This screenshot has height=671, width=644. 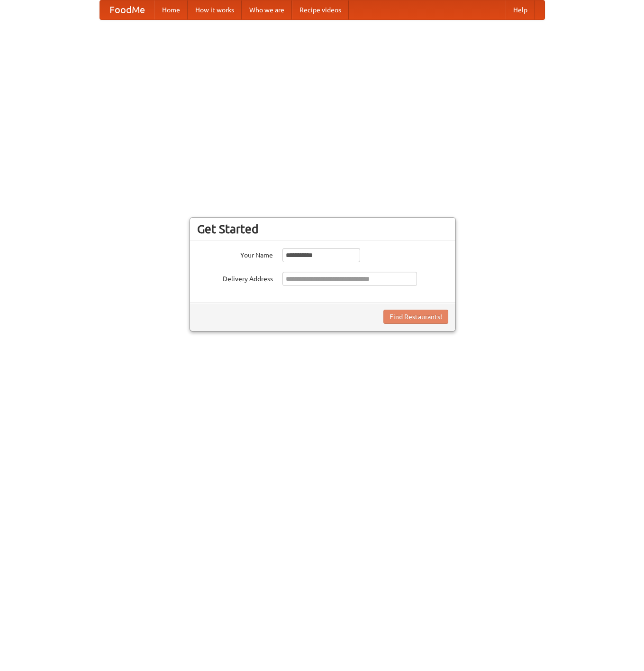 What do you see at coordinates (235, 277) in the screenshot?
I see `label: Delivery Address` at bounding box center [235, 277].